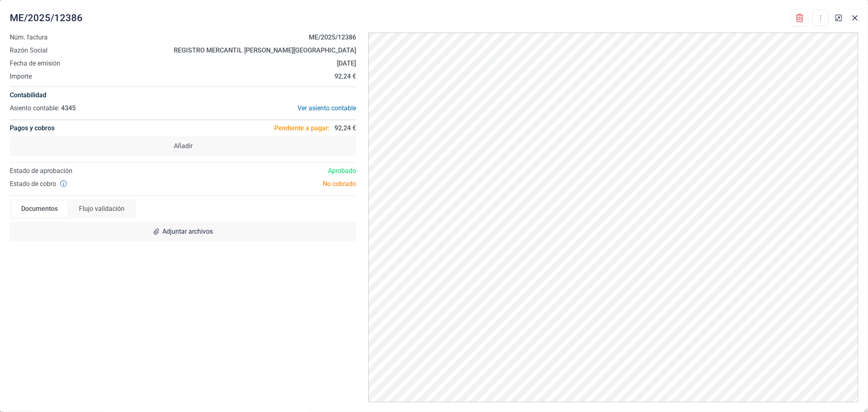 Image resolution: width=868 pixels, height=412 pixels. What do you see at coordinates (35, 64) in the screenshot?
I see `span: Fecha de emisión` at bounding box center [35, 64].